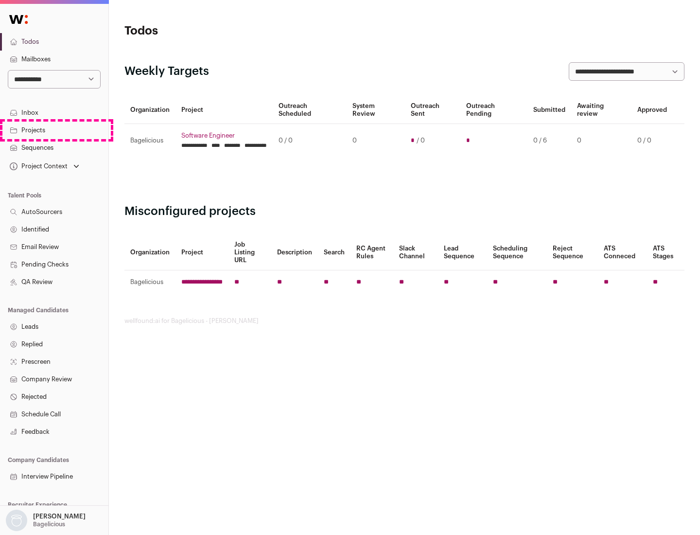 This screenshot has height=535, width=700. Describe the element at coordinates (549, 140) in the screenshot. I see `td: 0 / 6` at that location.